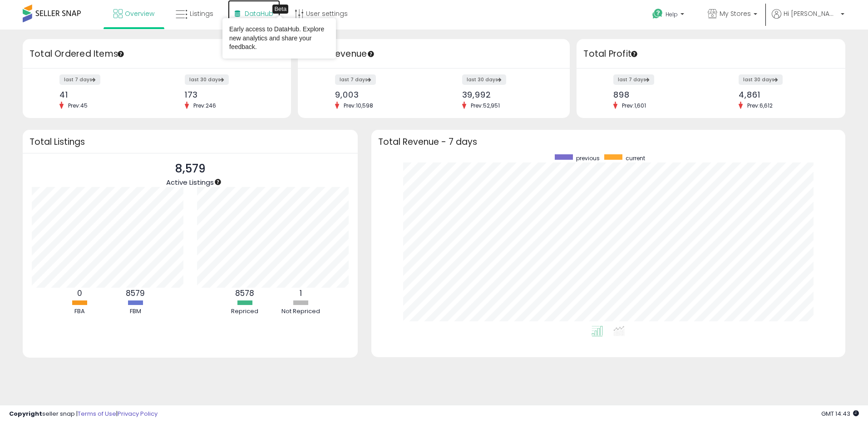  I want to click on div: 39,992, so click(508, 94).